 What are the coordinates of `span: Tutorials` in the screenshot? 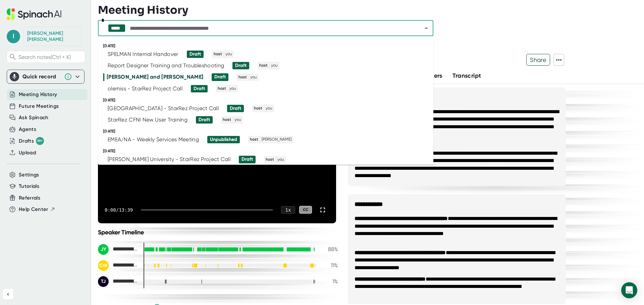 It's located at (29, 186).